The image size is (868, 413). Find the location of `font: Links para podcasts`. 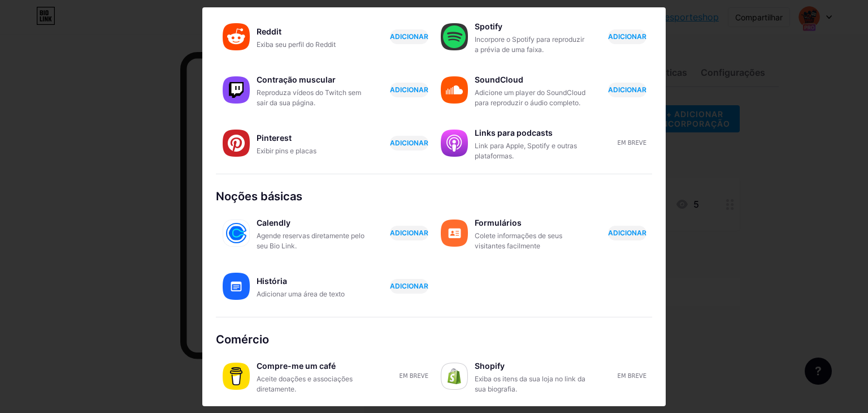

font: Links para podcasts is located at coordinates (514, 132).